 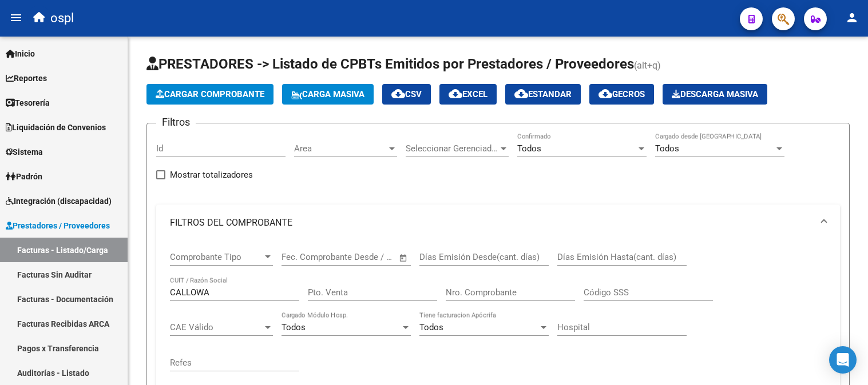 What do you see at coordinates (341, 149) in the screenshot?
I see `span: Area` at bounding box center [341, 149].